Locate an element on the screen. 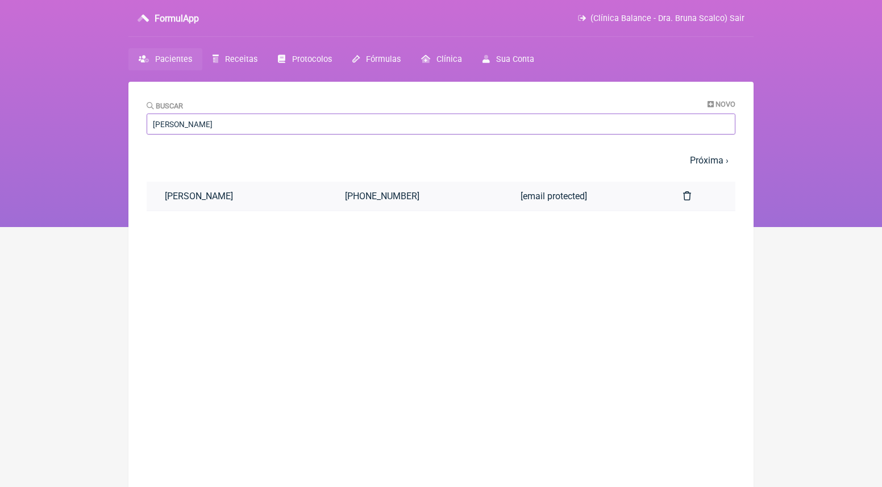  h3: FormulApp is located at coordinates (177, 18).